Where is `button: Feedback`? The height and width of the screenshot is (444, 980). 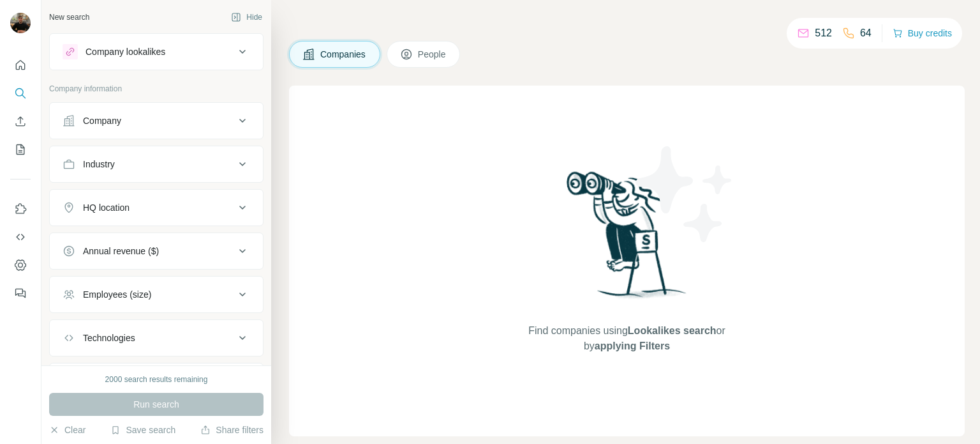 button: Feedback is located at coordinates (21, 293).